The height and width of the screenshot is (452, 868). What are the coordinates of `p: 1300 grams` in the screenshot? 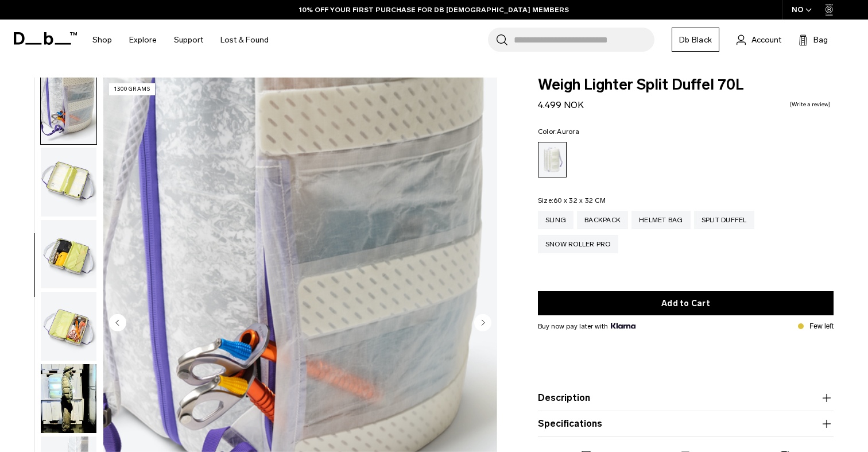 It's located at (132, 89).